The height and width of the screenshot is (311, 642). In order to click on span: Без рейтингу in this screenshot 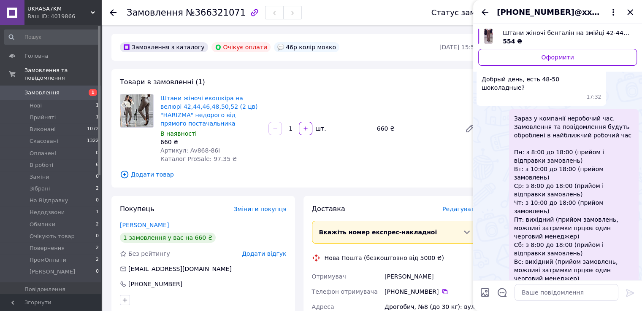, I will do `click(149, 254)`.